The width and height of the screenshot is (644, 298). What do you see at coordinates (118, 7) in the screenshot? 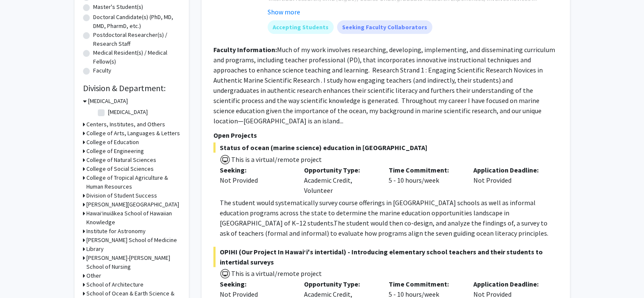
I see `label: Master's Student(s)` at bounding box center [118, 7].